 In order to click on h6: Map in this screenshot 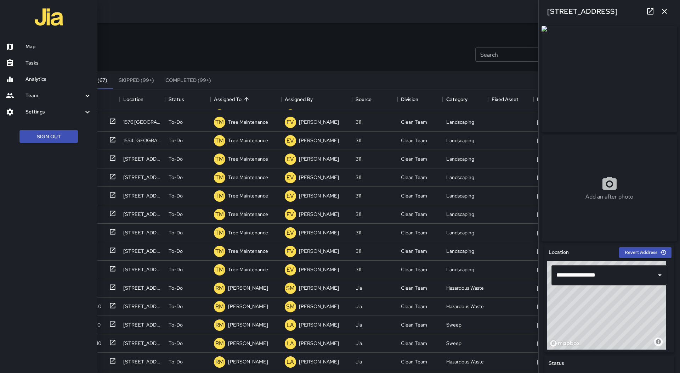, I will do `click(58, 47)`.